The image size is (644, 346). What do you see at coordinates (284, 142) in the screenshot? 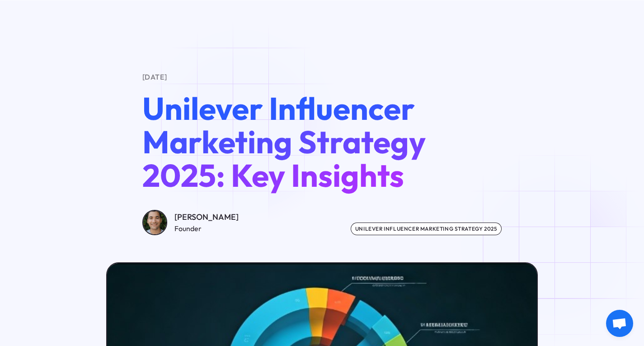
I see `span: Unilever Influencer Marketing Strategy 2025: Key Insights` at bounding box center [284, 142].